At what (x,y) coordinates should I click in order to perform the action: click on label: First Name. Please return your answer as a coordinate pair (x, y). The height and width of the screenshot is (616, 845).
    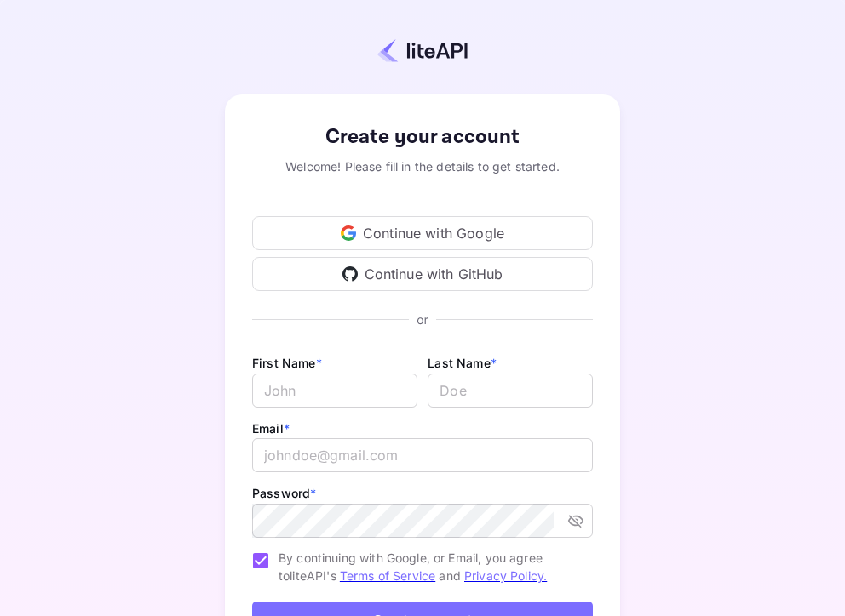
    Looking at the image, I should click on (287, 362).